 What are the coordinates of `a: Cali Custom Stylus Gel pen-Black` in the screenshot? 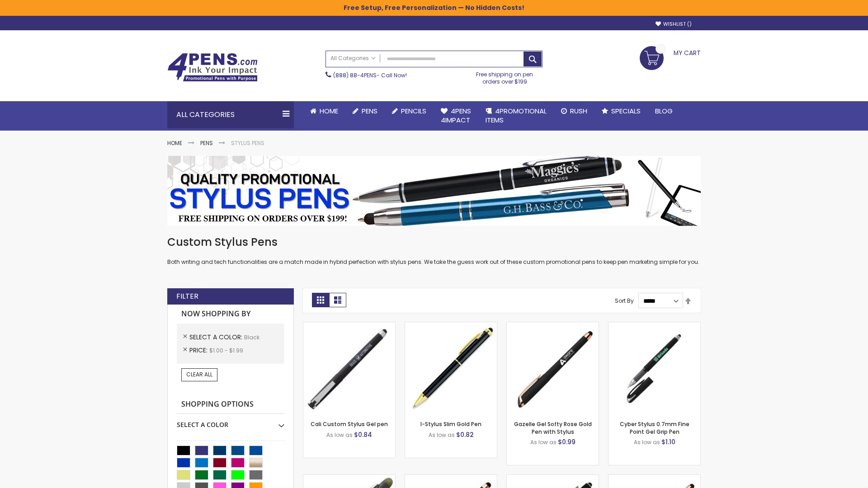 It's located at (349, 325).